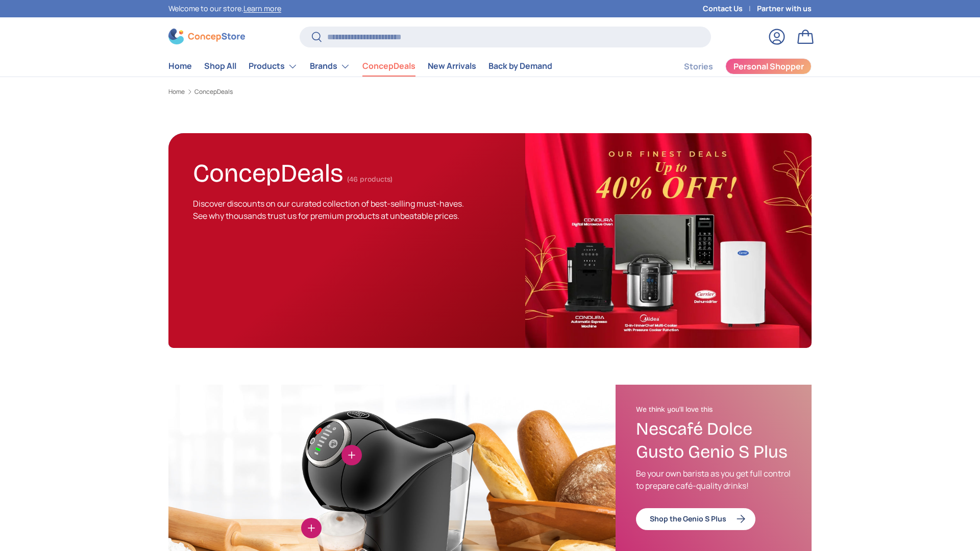 The image size is (980, 551). What do you see at coordinates (207, 36) in the screenshot?
I see `a: ConcepStore` at bounding box center [207, 36].